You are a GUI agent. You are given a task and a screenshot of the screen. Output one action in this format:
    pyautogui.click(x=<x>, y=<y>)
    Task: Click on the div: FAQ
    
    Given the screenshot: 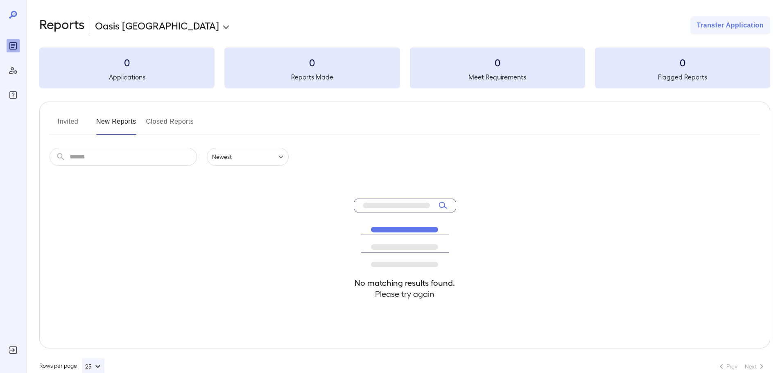 What is the action you would take?
    pyautogui.click(x=13, y=95)
    